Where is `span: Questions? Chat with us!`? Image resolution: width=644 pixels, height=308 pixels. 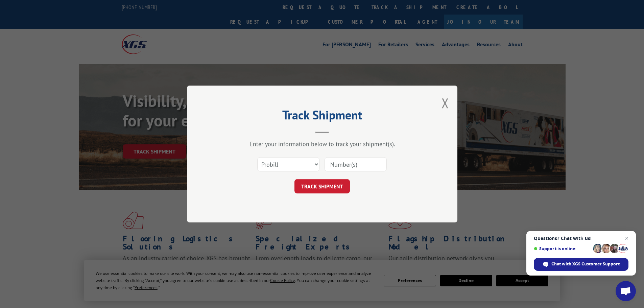 span: Questions? Chat with us! is located at coordinates (581, 239).